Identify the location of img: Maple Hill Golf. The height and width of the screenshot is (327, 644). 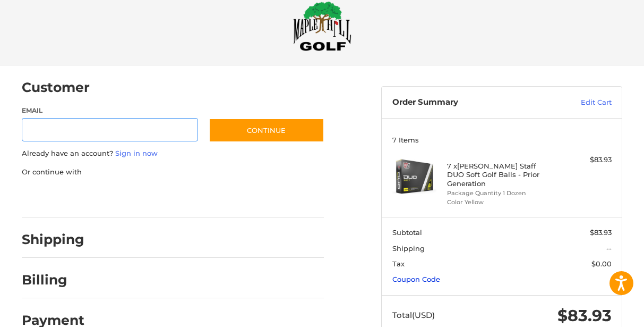
(322, 26).